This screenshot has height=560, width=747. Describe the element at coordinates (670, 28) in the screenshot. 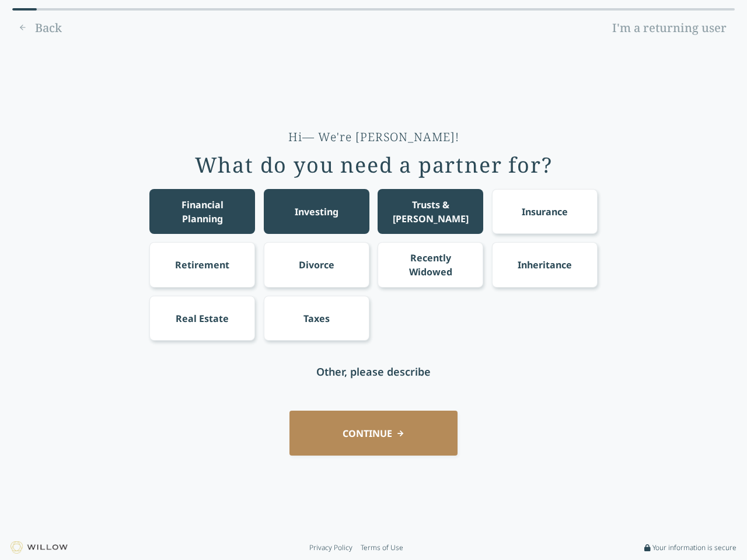

I see `a: I'm a returning user` at that location.